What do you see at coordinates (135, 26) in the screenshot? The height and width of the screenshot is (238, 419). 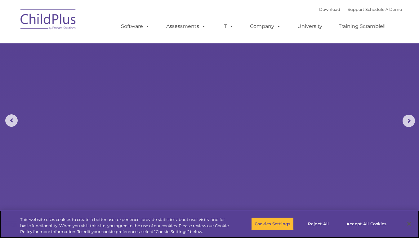 I see `a: Software` at bounding box center [135, 26].